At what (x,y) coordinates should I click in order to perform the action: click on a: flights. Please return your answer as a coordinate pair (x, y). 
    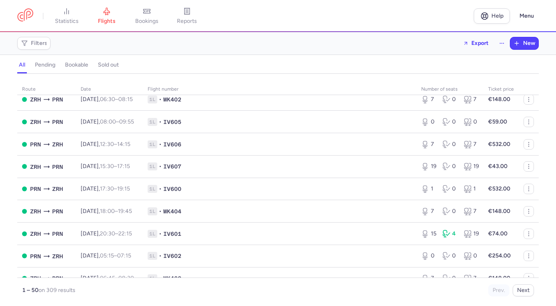
    Looking at the image, I should click on (107, 16).